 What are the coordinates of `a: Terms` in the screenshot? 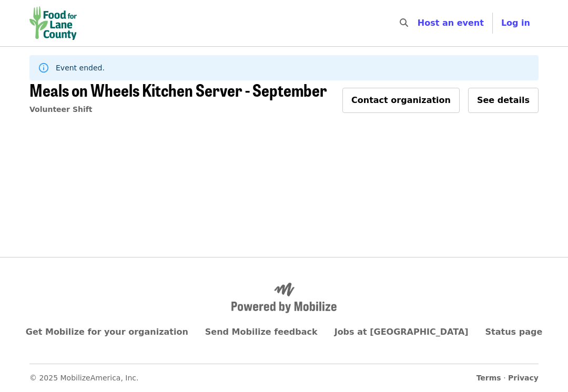 It's located at (489, 378).